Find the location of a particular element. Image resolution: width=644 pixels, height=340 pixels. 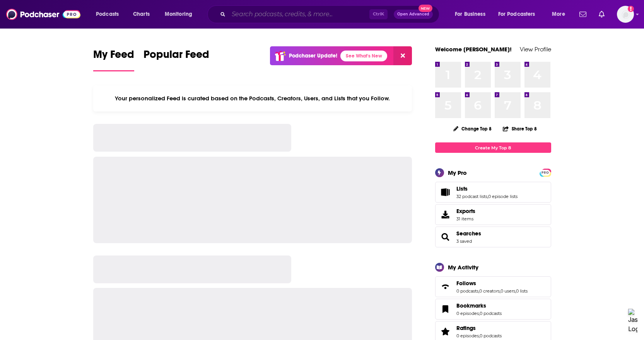

span: For Podcasters is located at coordinates (517, 14).